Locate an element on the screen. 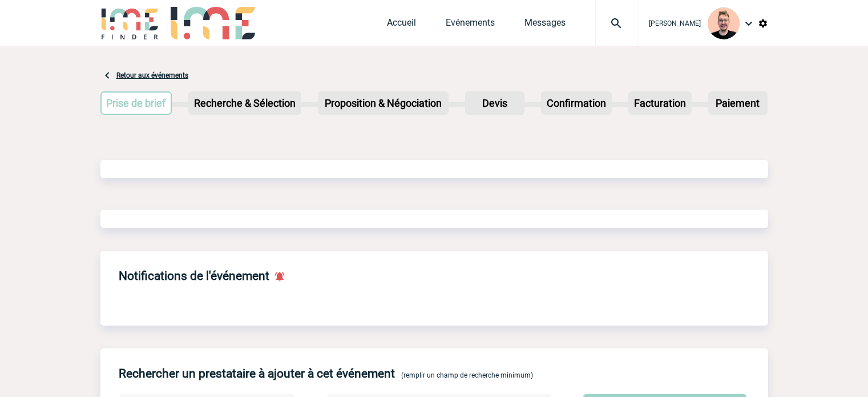 This screenshot has width=868, height=397. p: Devis is located at coordinates (495, 102).